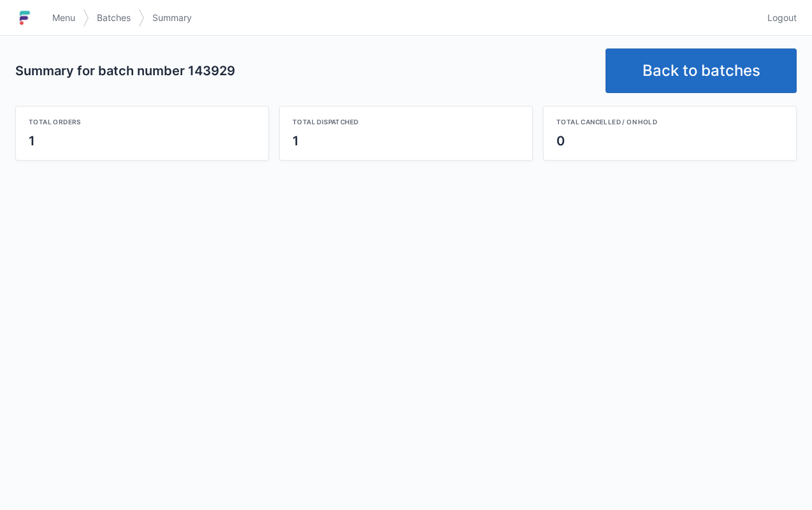  What do you see at coordinates (172, 18) in the screenshot?
I see `span: Summary` at bounding box center [172, 18].